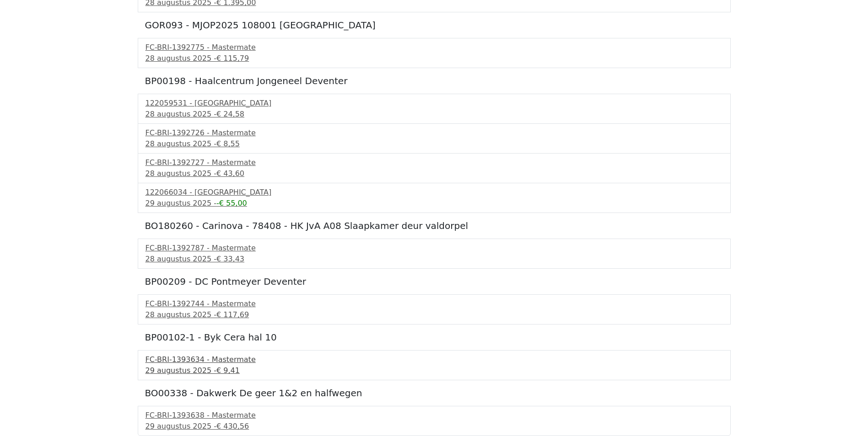  I want to click on span: € 33,43, so click(230, 259).